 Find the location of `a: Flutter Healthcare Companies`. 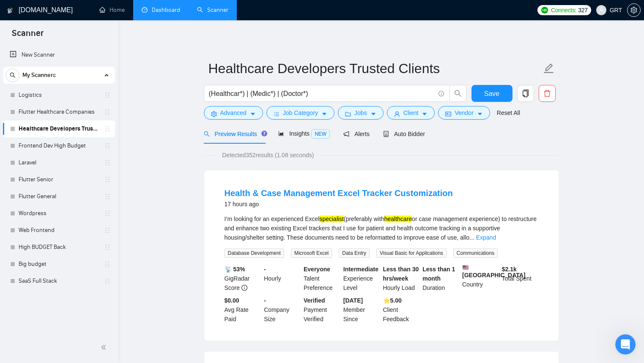

a: Flutter Healthcare Companies is located at coordinates (59, 112).